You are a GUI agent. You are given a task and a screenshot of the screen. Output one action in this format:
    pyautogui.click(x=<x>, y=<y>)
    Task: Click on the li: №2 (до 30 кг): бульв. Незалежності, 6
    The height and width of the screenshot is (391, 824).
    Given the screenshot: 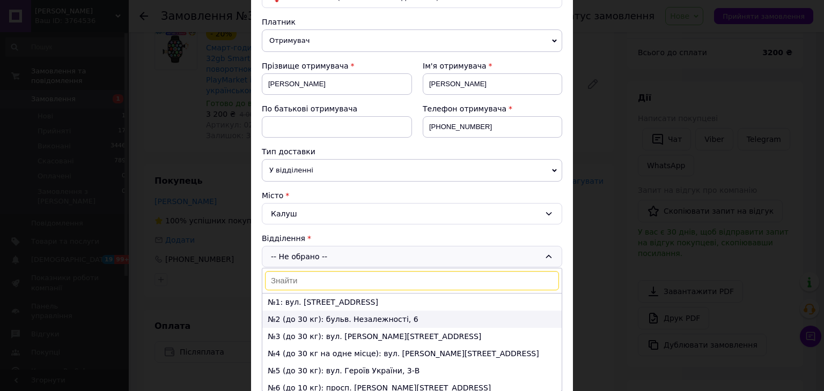 What is the action you would take?
    pyautogui.click(x=412, y=320)
    